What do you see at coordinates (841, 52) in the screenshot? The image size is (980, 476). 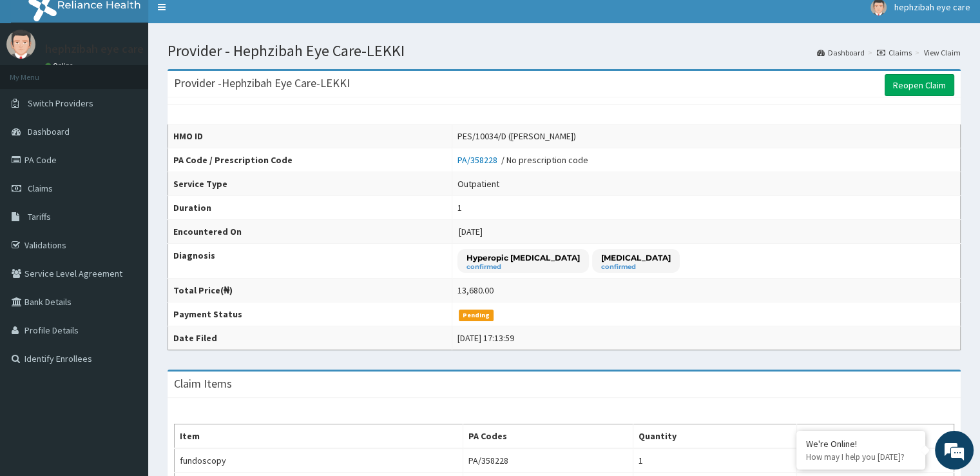 I see `a: Dashboard` at bounding box center [841, 52].